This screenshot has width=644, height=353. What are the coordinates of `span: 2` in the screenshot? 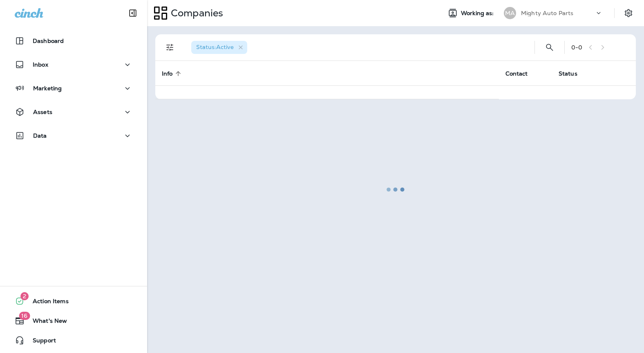 It's located at (24, 296).